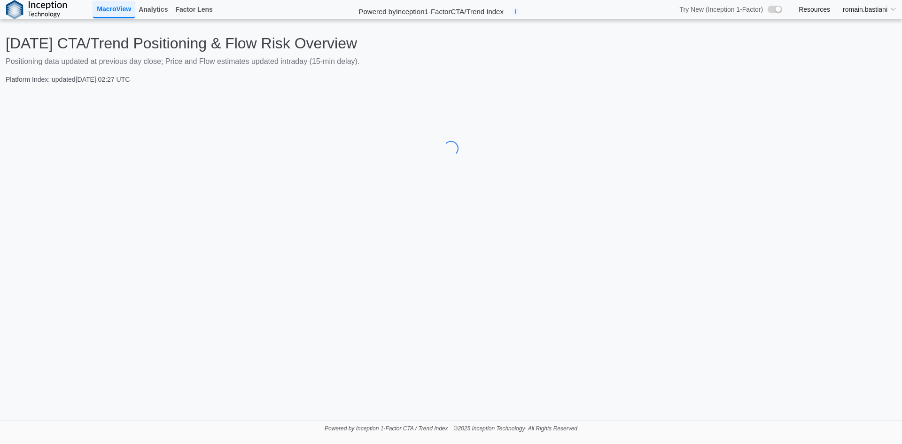  What do you see at coordinates (431, 10) in the screenshot?
I see `h2: Powered by Inception 1-Factor CTA/Trend Index` at bounding box center [431, 10].